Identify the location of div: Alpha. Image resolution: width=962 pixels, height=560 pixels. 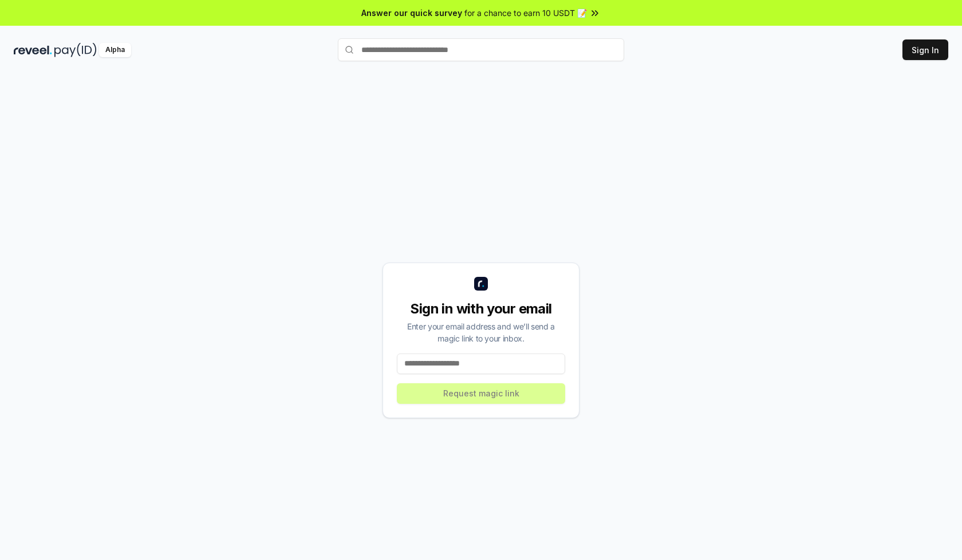
(115, 50).